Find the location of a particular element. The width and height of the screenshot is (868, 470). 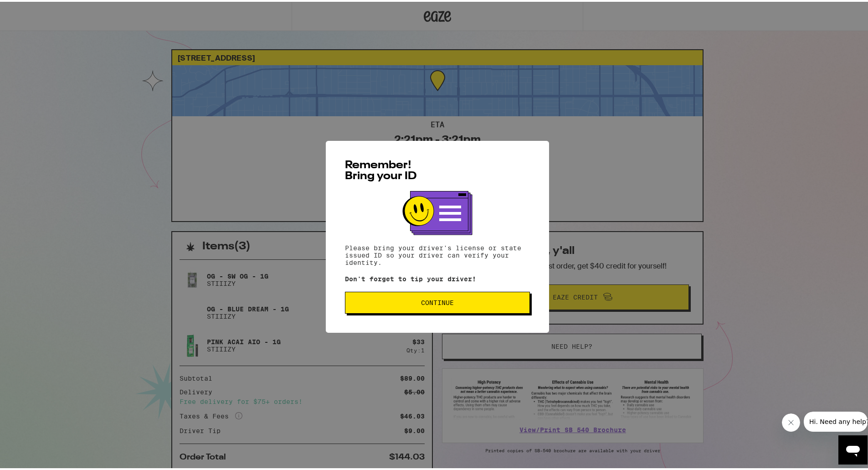

span: Remember! Bring your ID is located at coordinates (381, 169).